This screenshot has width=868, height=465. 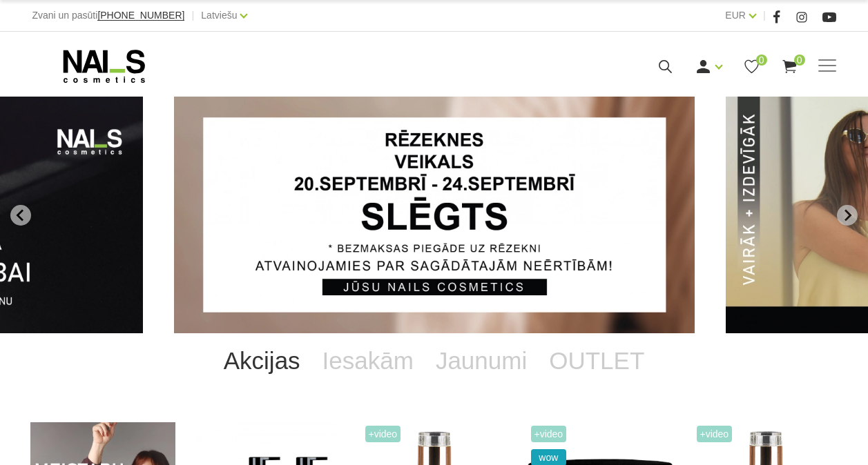 I want to click on a: Akcijas, so click(x=261, y=361).